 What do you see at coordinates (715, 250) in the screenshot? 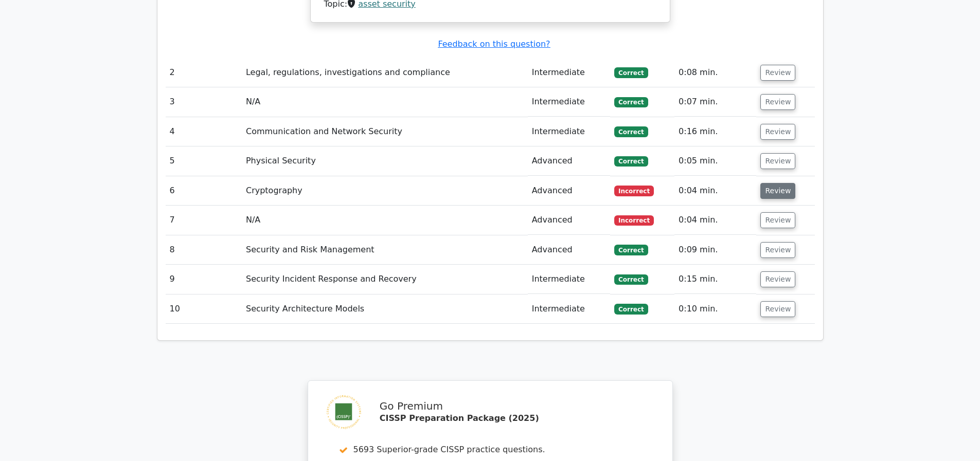
I see `td: 0:09 min.` at bounding box center [715, 250].